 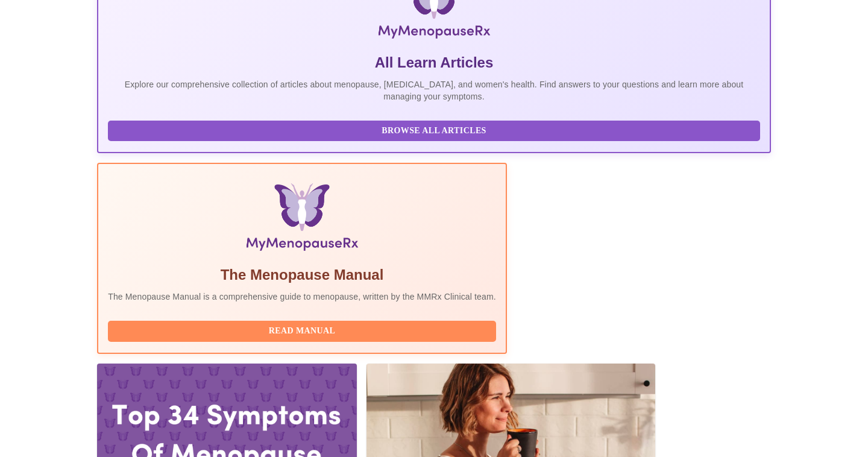 What do you see at coordinates (302, 331) in the screenshot?
I see `span: Read Manual` at bounding box center [302, 331].